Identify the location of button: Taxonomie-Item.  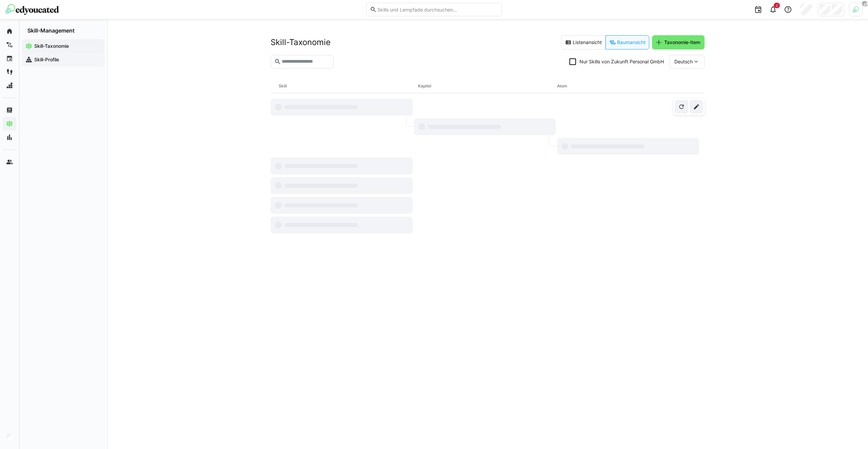
(678, 42).